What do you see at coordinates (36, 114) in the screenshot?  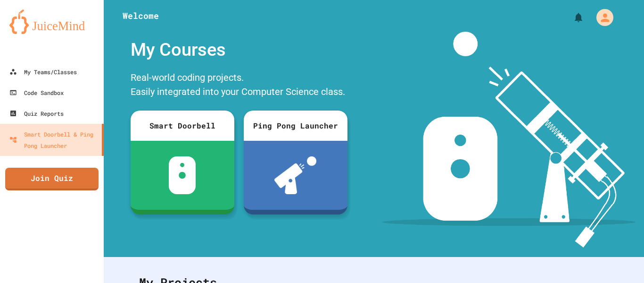 I see `div: Quiz Reports` at bounding box center [36, 114].